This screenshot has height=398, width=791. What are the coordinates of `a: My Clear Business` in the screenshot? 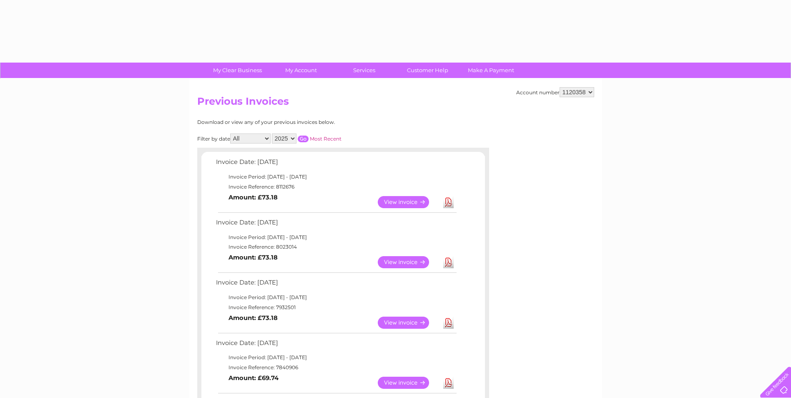 It's located at (237, 70).